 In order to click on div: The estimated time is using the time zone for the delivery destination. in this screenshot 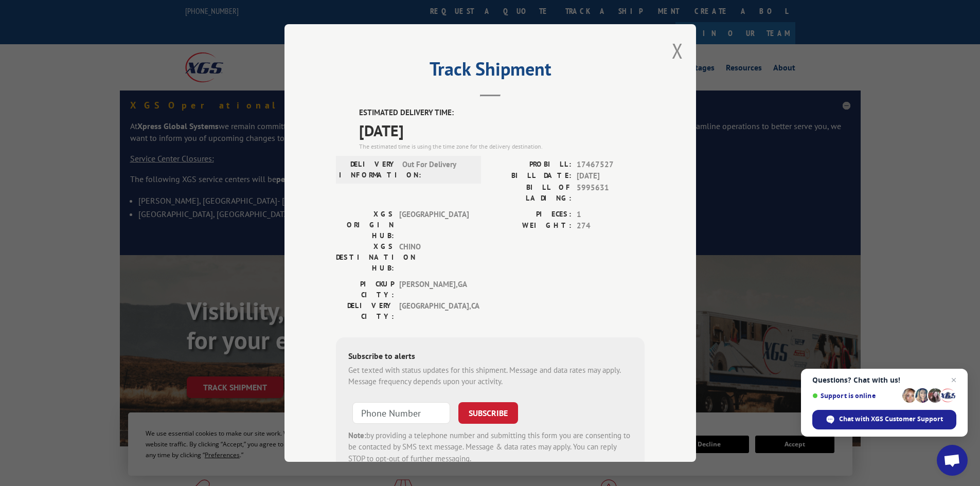, I will do `click(501, 147)`.